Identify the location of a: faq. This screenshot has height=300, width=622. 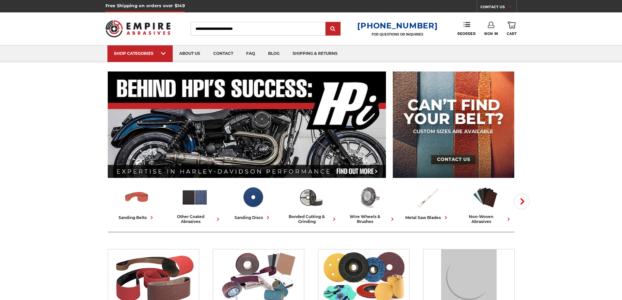
(250, 54).